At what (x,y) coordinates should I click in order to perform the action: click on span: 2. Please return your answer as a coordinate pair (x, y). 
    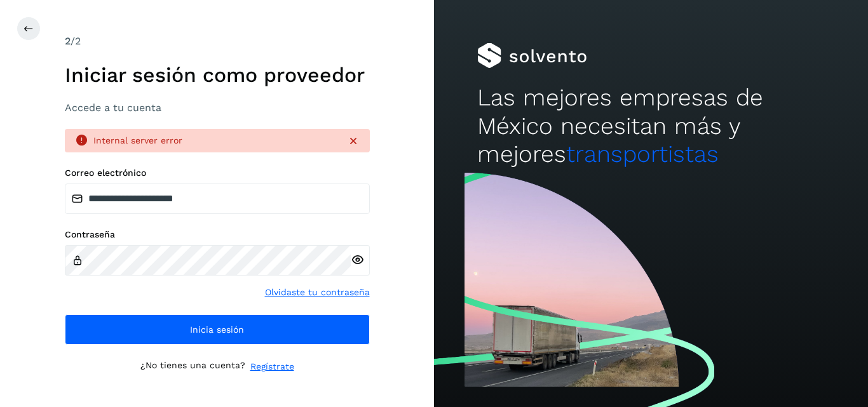
    Looking at the image, I should click on (67, 41).